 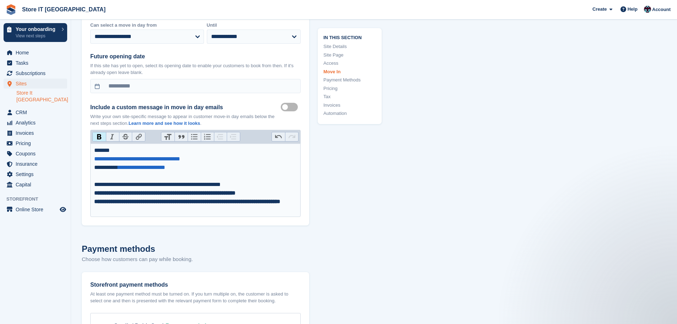 What do you see at coordinates (350, 80) in the screenshot?
I see `a: Payment Methods` at bounding box center [350, 80].